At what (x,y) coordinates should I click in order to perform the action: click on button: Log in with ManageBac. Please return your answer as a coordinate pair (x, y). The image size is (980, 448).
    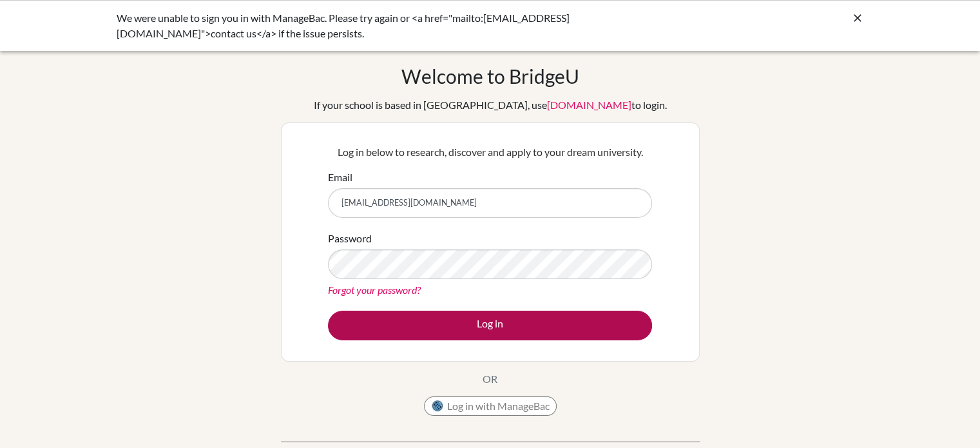
    Looking at the image, I should click on (490, 406).